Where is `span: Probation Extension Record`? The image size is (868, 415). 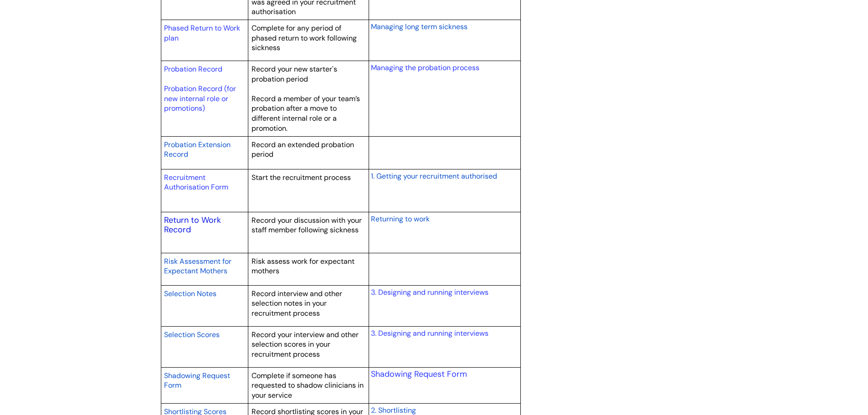
span: Probation Extension Record is located at coordinates (197, 149).